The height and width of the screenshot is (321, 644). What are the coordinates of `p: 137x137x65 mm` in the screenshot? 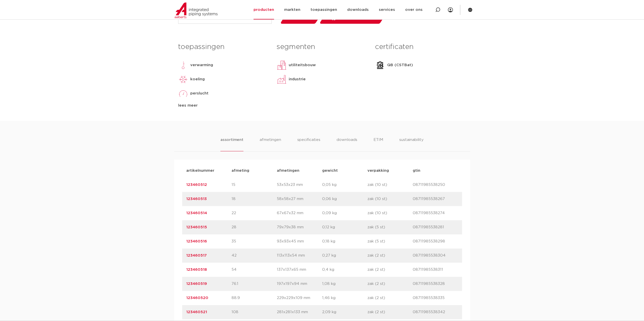 It's located at (299, 270).